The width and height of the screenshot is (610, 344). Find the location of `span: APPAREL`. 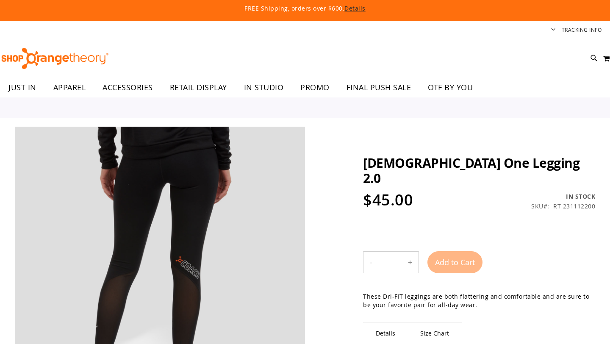

span: APPAREL is located at coordinates (69, 87).